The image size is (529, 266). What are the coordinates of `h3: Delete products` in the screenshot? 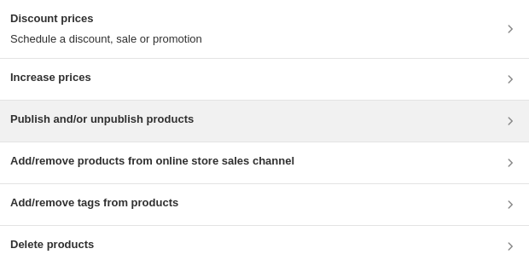 It's located at (52, 245).